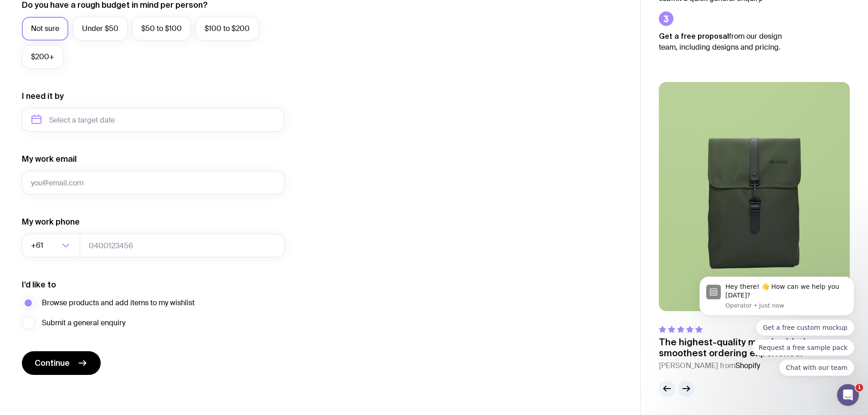 The width and height of the screenshot is (868, 415). Describe the element at coordinates (119, 121) in the screenshot. I see `button: Quick reply: Get a free custom mockup` at that location.